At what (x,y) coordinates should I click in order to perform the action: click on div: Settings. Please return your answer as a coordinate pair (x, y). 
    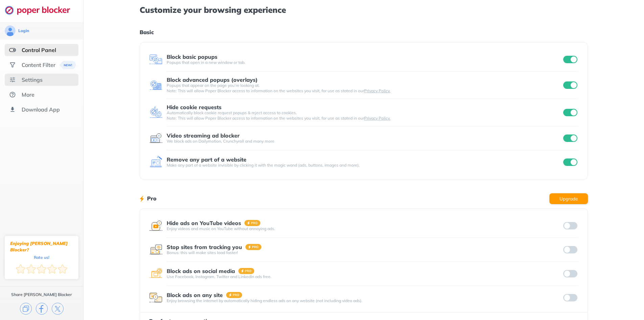
    Looking at the image, I should click on (32, 80).